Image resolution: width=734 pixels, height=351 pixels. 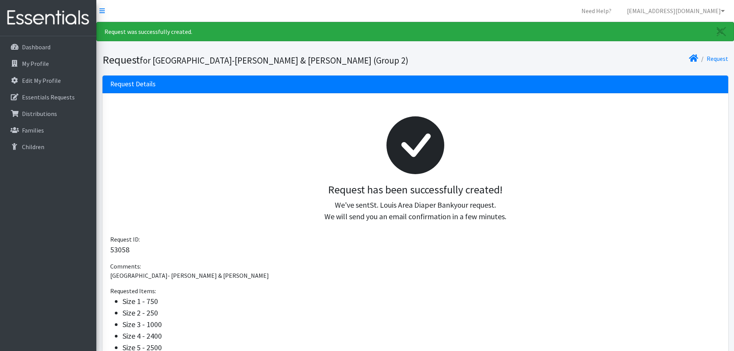 What do you see at coordinates (35, 64) in the screenshot?
I see `p: My Profile` at bounding box center [35, 64].